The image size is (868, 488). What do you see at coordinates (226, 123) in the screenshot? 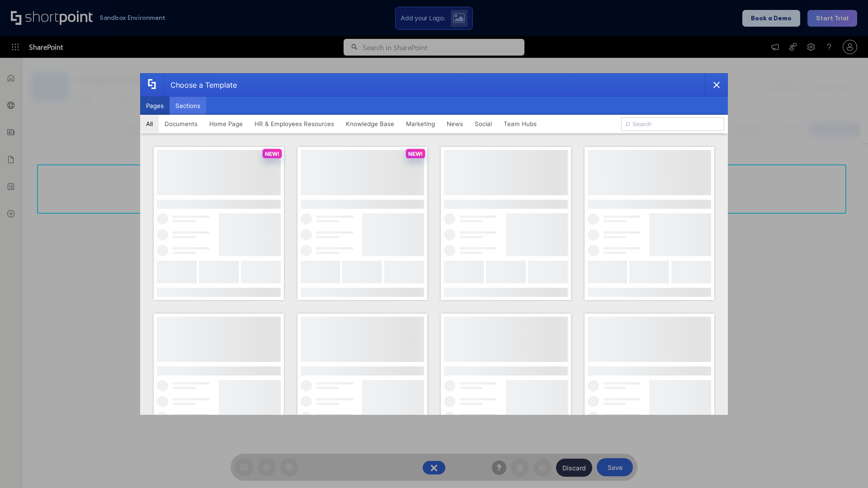
I see `button: Home Page` at bounding box center [226, 123].